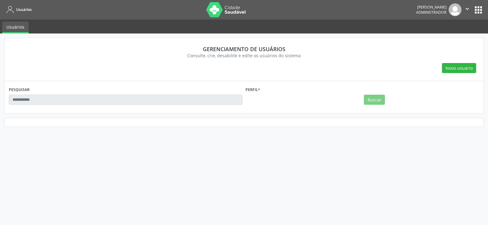 The height and width of the screenshot is (225, 488). I want to click on div: Consulte, crie, desabilite e edite os usuários do sistema, so click(244, 56).